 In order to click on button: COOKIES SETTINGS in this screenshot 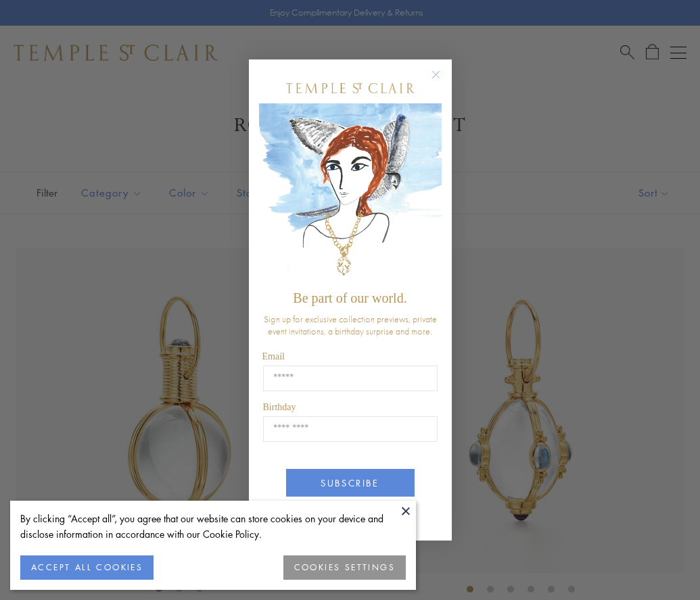, I will do `click(344, 568)`.